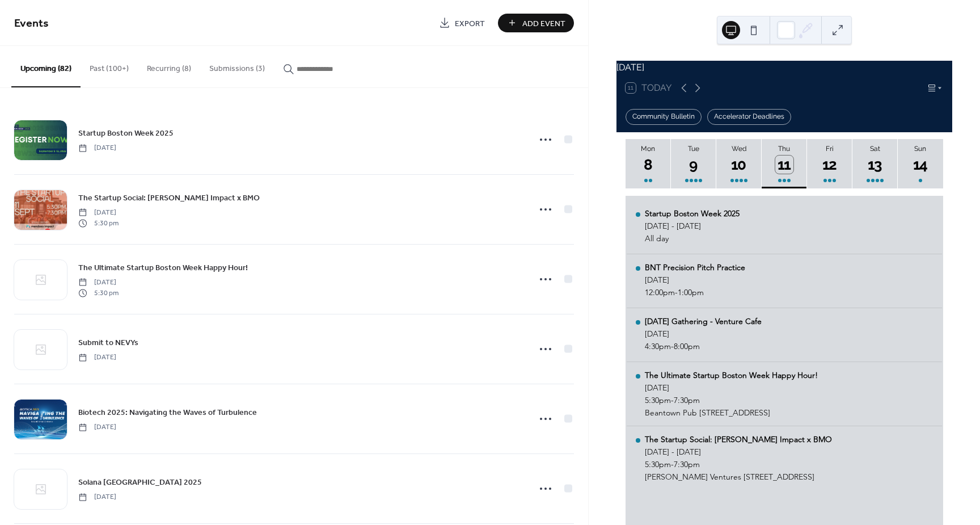  I want to click on div: 9, so click(694, 165).